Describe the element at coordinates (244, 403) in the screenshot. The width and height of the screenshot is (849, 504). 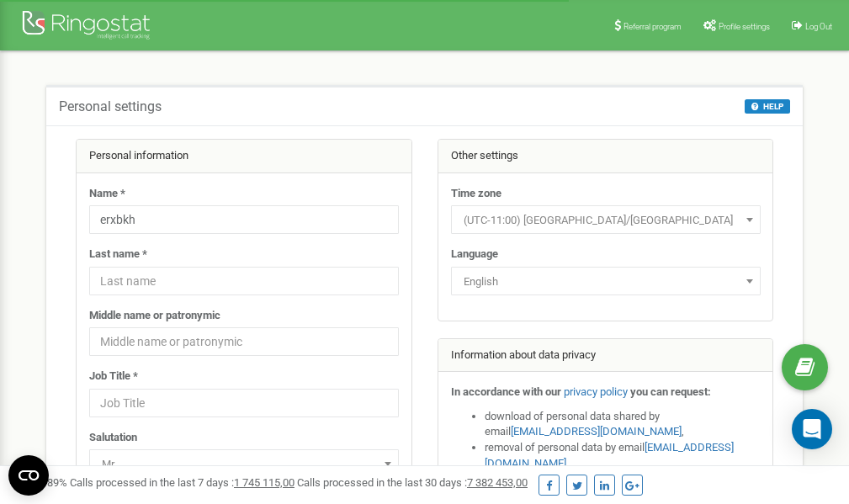
I see `input: Job Title` at that location.